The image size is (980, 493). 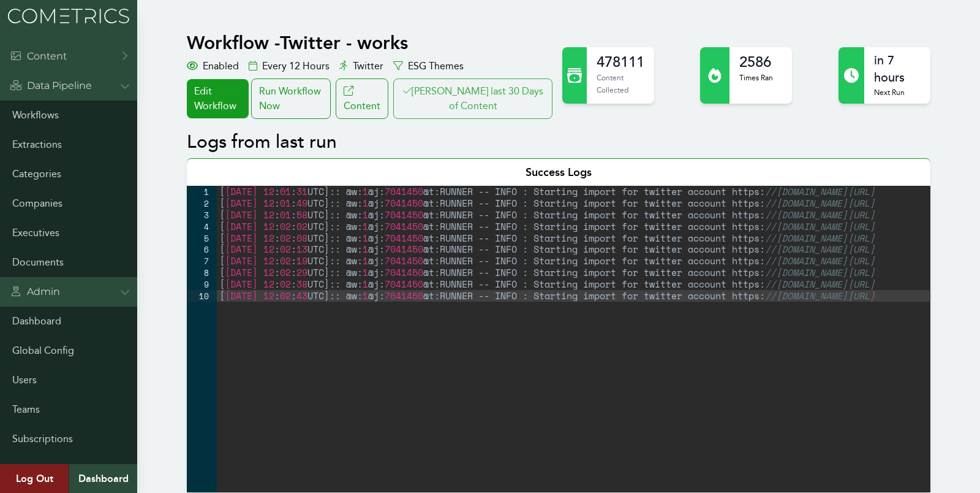 What do you see at coordinates (202, 214) in the screenshot?
I see `div: 3` at bounding box center [202, 214].